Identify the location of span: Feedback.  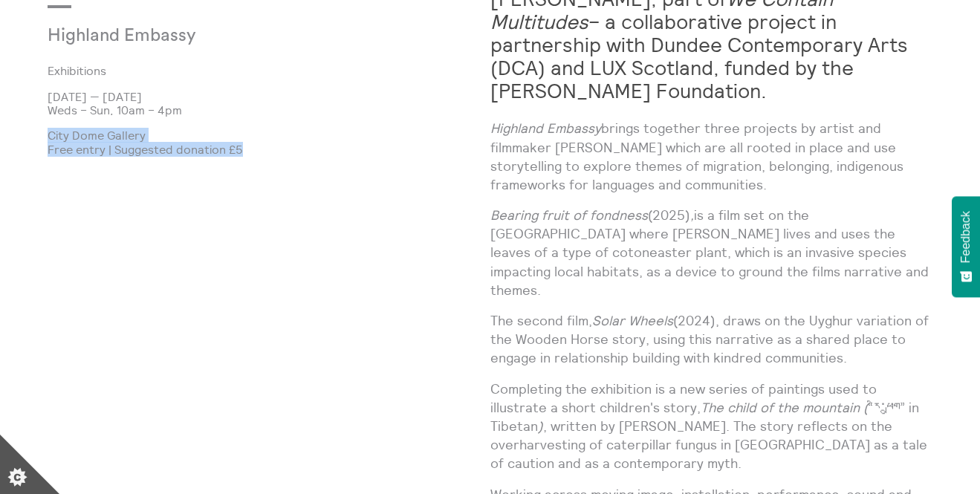
(965, 236).